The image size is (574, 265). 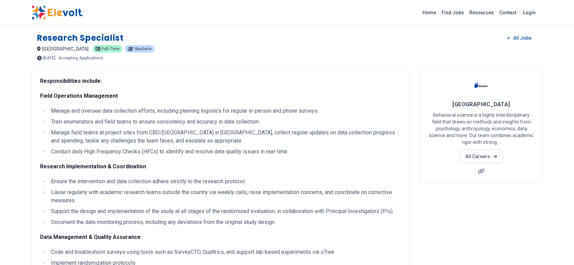 I want to click on span: Bachelor, so click(x=143, y=49).